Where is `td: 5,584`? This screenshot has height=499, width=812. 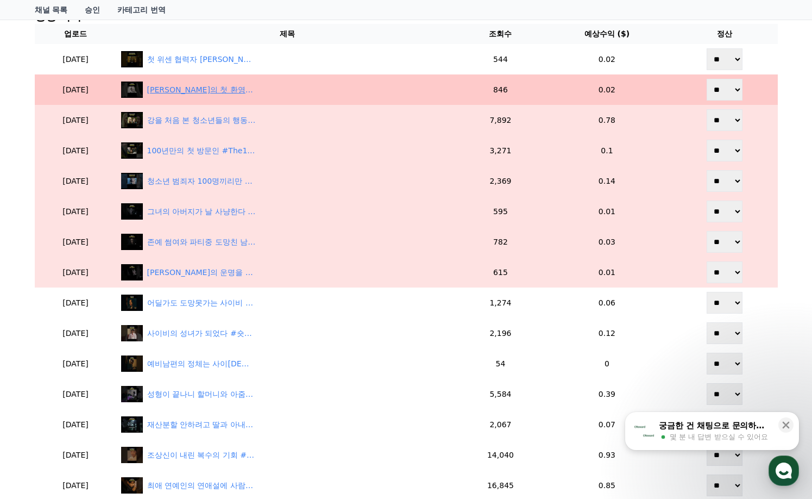 td: 5,584 is located at coordinates (500, 394).